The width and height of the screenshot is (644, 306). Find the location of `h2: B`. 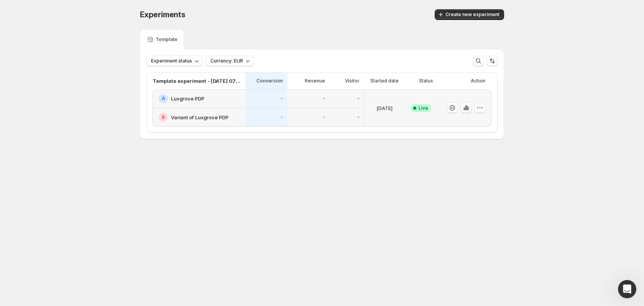

h2: B is located at coordinates (163, 117).